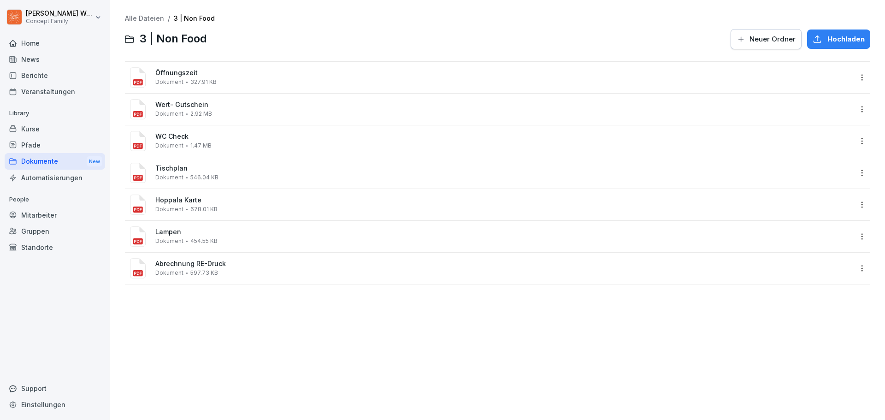 The height and width of the screenshot is (420, 885). What do you see at coordinates (59, 21) in the screenshot?
I see `p: Concept Family` at bounding box center [59, 21].